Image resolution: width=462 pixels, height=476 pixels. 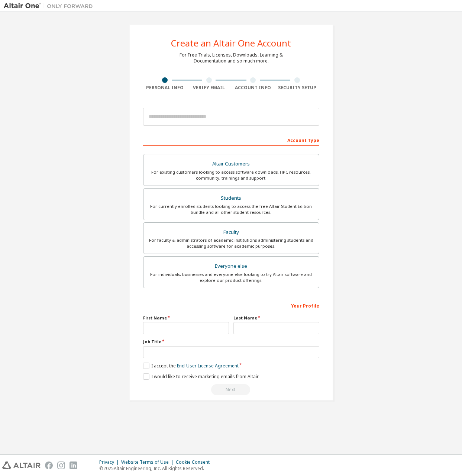 I want to click on div: Verify Email, so click(x=209, y=88).